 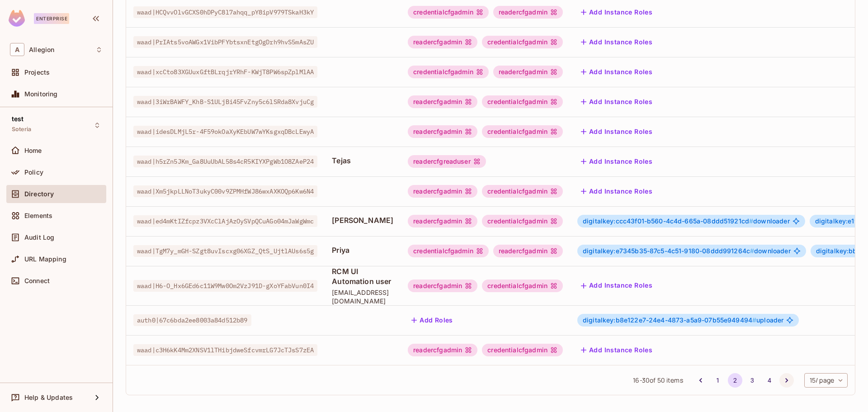 I want to click on span: waad|PrIAts5voAWGx1VibPFYbtsxnEtgOgDrh9hvS5mAsZU, so click(x=225, y=42).